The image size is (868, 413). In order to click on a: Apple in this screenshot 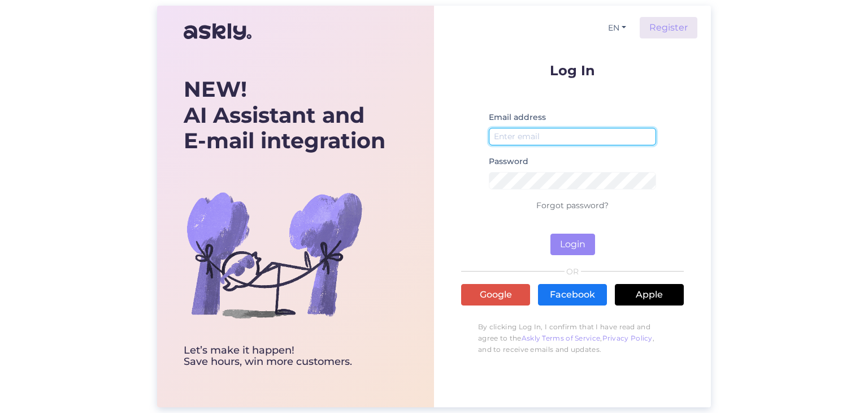, I will do `click(649, 294)`.